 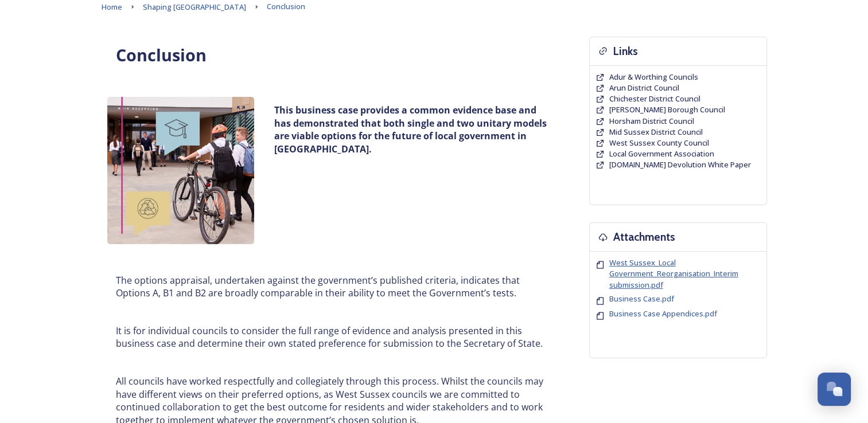 What do you see at coordinates (644, 88) in the screenshot?
I see `span: Arun District Council` at bounding box center [644, 88].